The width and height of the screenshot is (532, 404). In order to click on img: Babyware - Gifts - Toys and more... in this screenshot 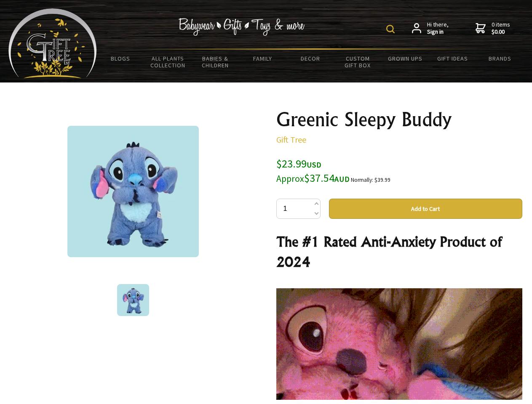, I will do `click(53, 43)`.